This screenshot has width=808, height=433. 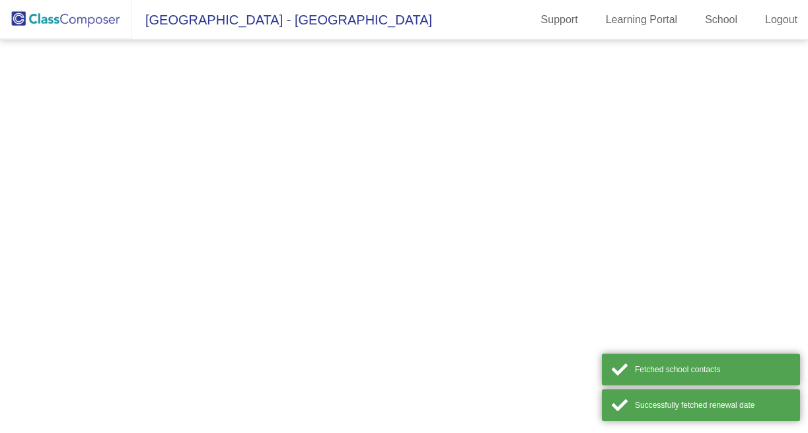 I want to click on a: Learning Portal, so click(x=642, y=20).